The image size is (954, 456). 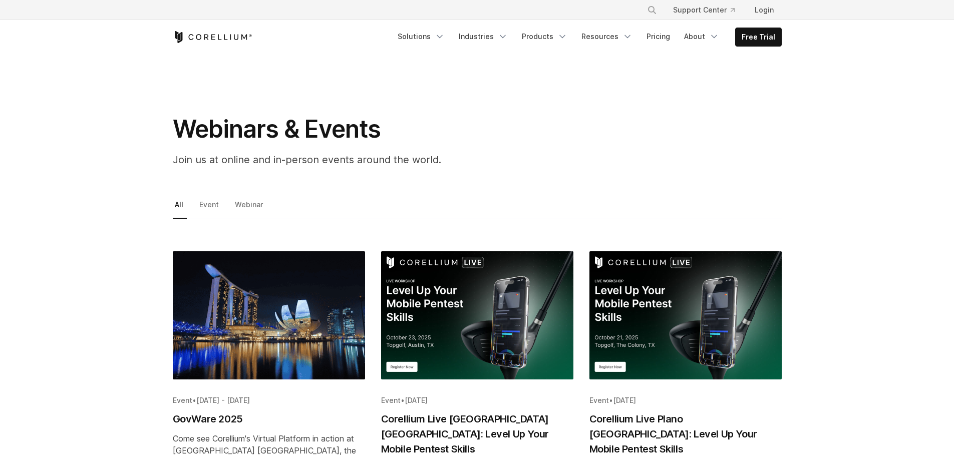 What do you see at coordinates (544, 37) in the screenshot?
I see `a: Products` at bounding box center [544, 37].